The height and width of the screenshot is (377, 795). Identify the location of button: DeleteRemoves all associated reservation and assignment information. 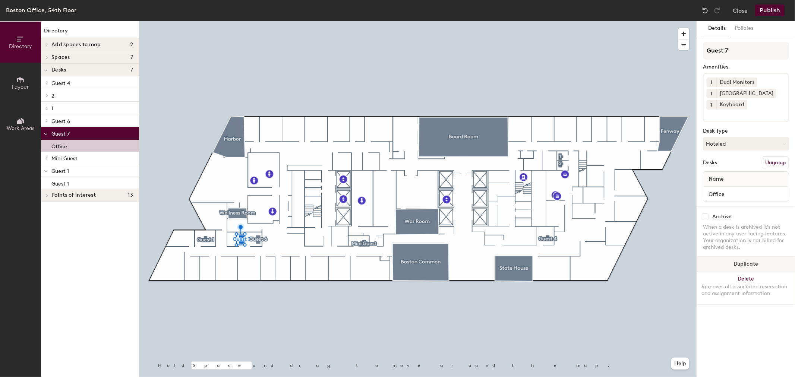
(745, 288).